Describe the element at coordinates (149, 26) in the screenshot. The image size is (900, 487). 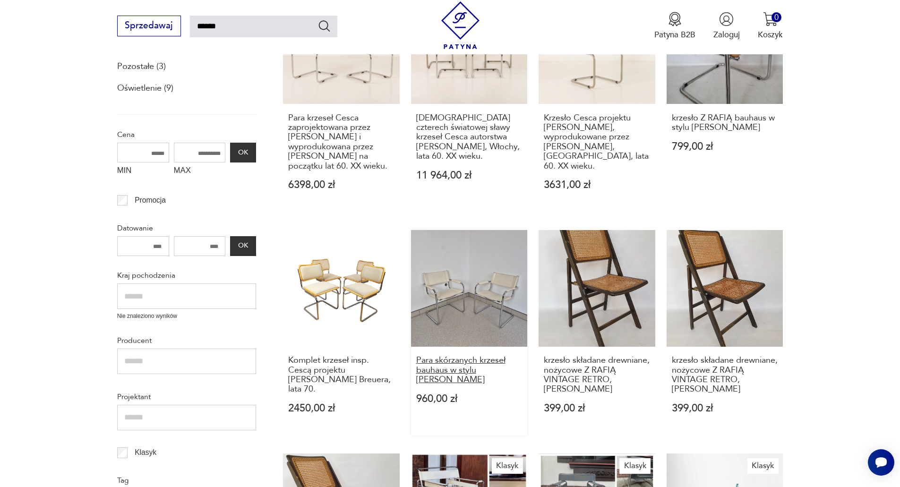
I see `button: Sprzedawaj` at that location.